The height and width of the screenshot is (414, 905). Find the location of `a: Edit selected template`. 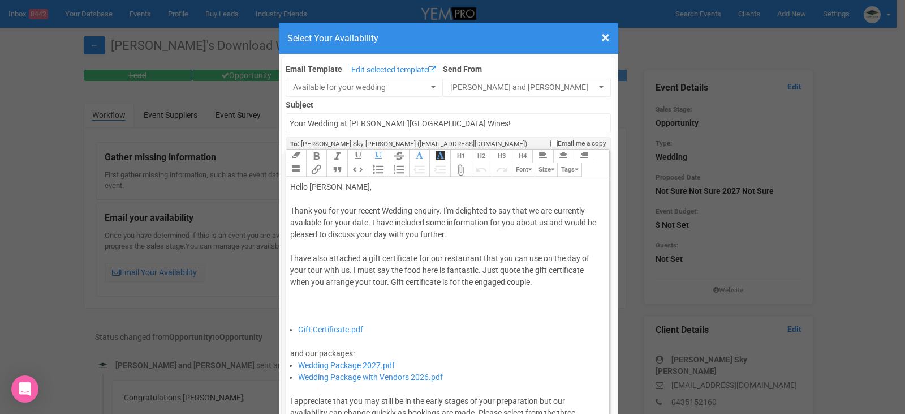

a: Edit selected template is located at coordinates (394, 70).